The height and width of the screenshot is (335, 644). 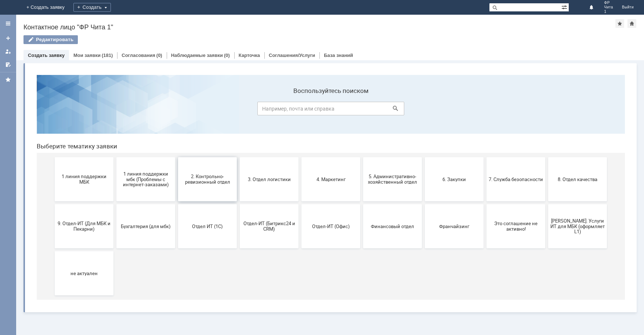 What do you see at coordinates (177, 157) in the screenshot?
I see `span: Отдел ИТ (1С)` at bounding box center [177, 157].